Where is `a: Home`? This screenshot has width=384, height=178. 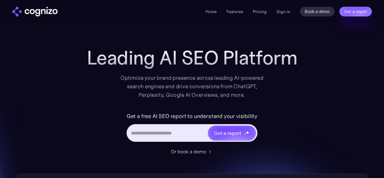 a: Home is located at coordinates (211, 12).